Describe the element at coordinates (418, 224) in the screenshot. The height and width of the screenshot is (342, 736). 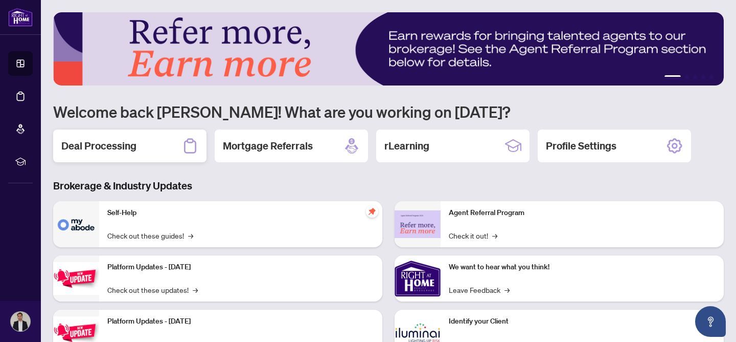
I see `img: Agent Referral Program` at that location.